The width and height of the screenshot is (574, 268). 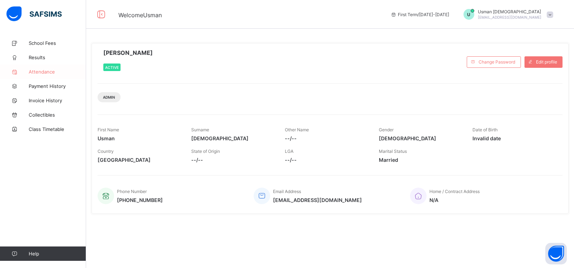 I want to click on span: Phone Number, so click(x=132, y=191).